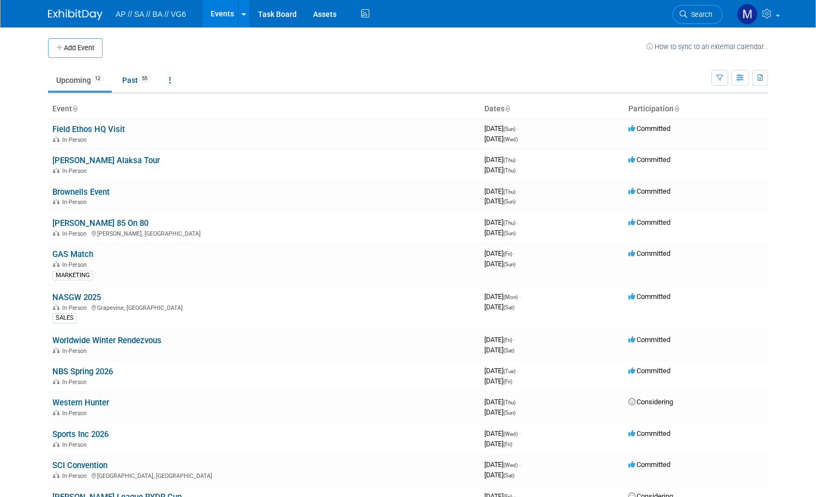 This screenshot has height=497, width=816. What do you see at coordinates (80, 80) in the screenshot?
I see `a: Upcoming12` at bounding box center [80, 80].